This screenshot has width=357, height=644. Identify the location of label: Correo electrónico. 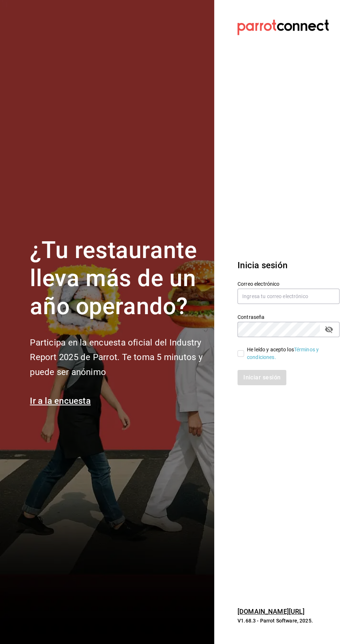
(288, 284).